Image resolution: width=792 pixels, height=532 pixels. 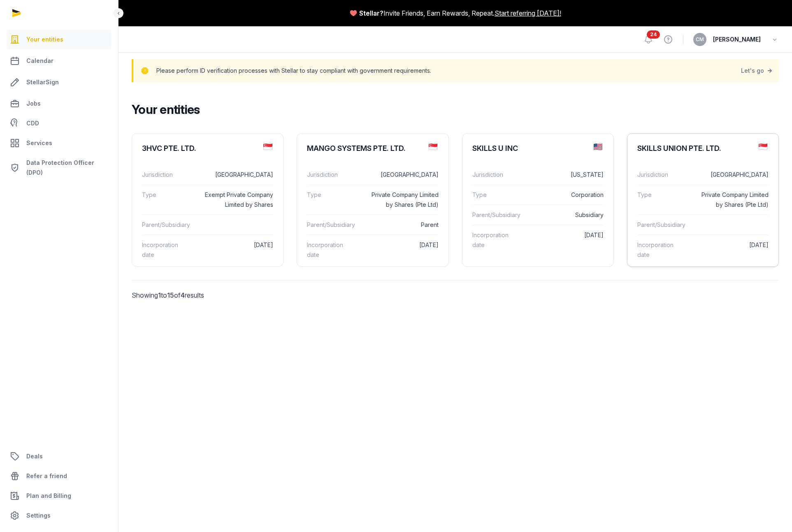 What do you see at coordinates (758, 71) in the screenshot?
I see `a: Let's go` at bounding box center [758, 71].